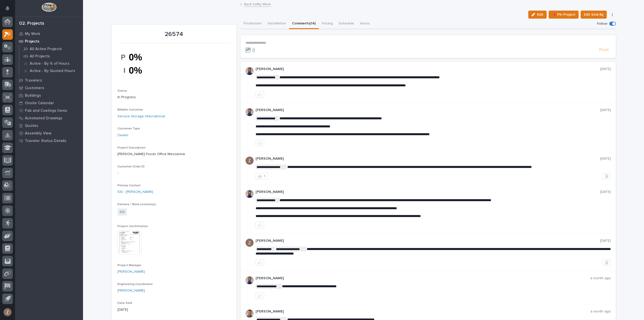  What do you see at coordinates (131, 148) in the screenshot?
I see `span: Project Description` at bounding box center [131, 148].